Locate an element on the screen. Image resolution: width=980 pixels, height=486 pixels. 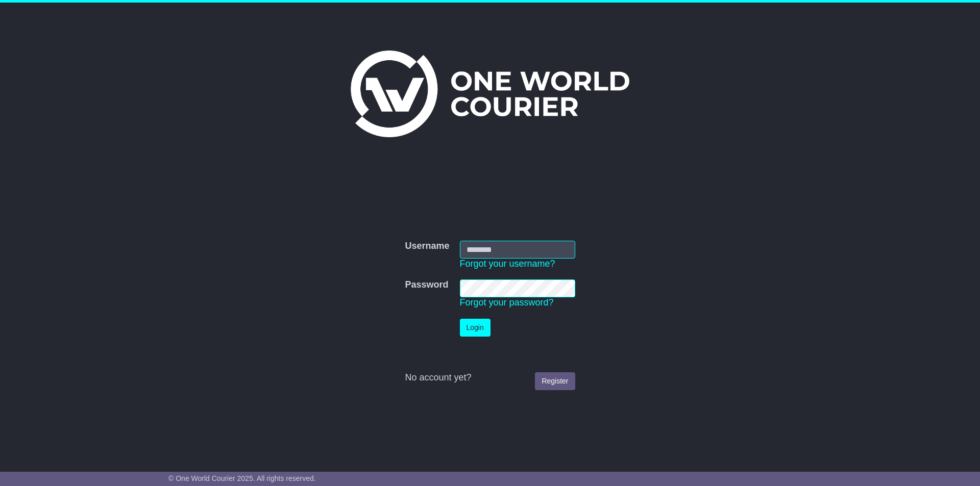
div: No account yet? is located at coordinates (489, 378).